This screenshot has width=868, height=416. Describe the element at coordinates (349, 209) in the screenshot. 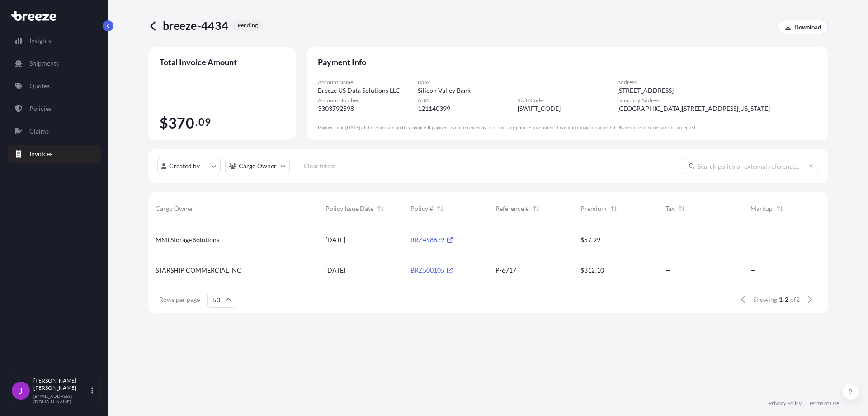

I see `span: Policy Issue Date` at that location.